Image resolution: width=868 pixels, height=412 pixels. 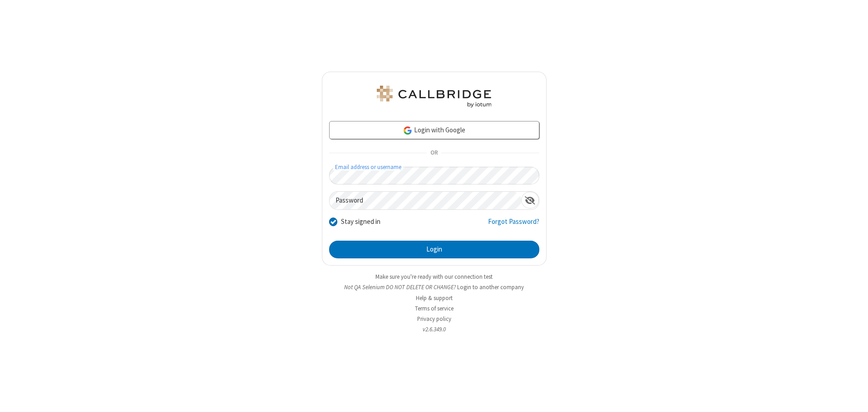 I want to click on span: OR, so click(x=434, y=154).